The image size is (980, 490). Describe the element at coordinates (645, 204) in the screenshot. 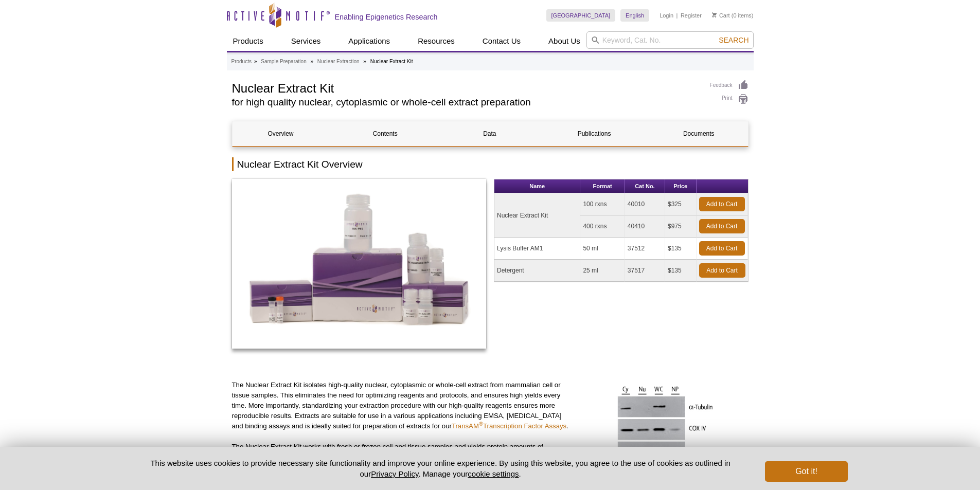

I see `td: 40010` at that location.